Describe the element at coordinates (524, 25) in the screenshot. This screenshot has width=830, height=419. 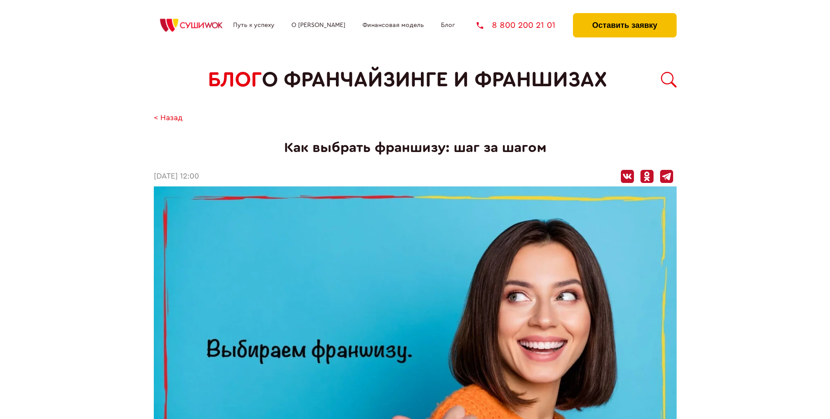
I see `span: 8 800 200 21 01` at that location.